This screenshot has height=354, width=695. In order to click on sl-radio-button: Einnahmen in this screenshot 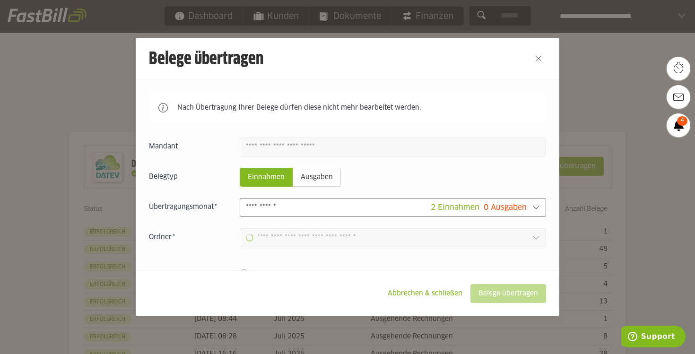, I will do `click(266, 177)`.